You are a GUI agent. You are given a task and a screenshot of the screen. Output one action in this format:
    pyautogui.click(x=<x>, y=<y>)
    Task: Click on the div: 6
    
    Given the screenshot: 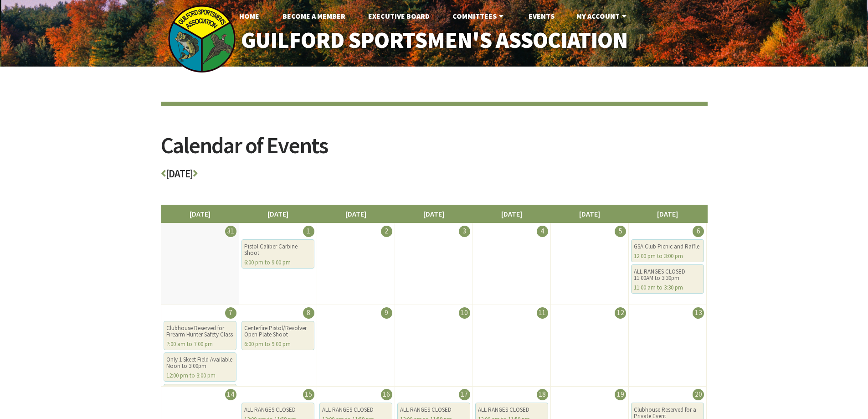 What is the action you would take?
    pyautogui.click(x=698, y=231)
    